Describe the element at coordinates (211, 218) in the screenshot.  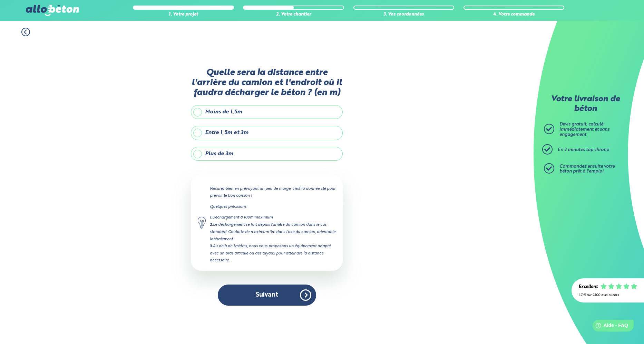
I see `strong: 1.` at that location.